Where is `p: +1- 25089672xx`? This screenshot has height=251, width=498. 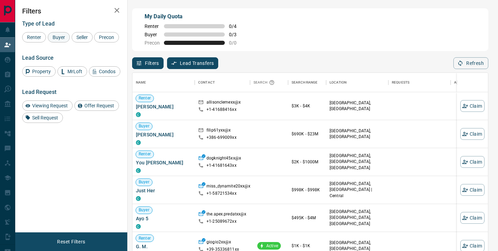
p: +1- 25089672xx is located at coordinates (221, 222).